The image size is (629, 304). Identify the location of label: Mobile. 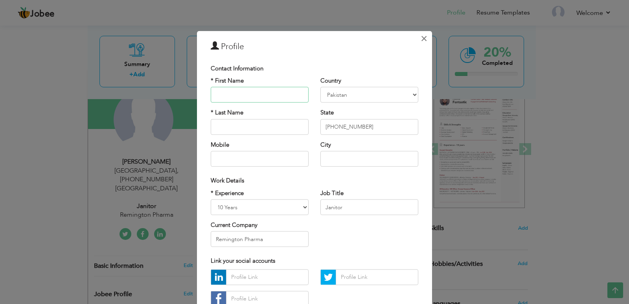
(220, 145).